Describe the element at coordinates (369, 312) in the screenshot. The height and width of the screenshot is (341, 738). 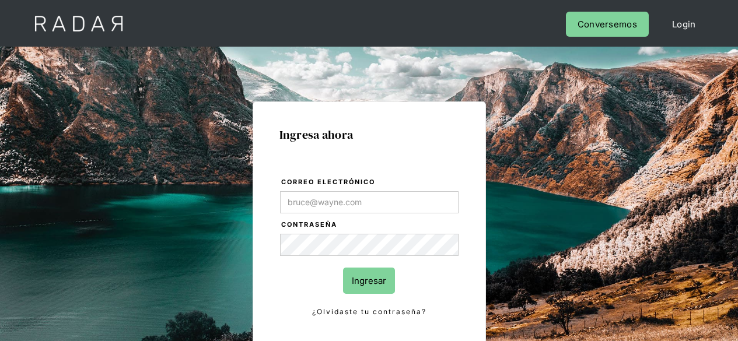
I see `a: ¿Olvidaste tu contraseña?` at that location.